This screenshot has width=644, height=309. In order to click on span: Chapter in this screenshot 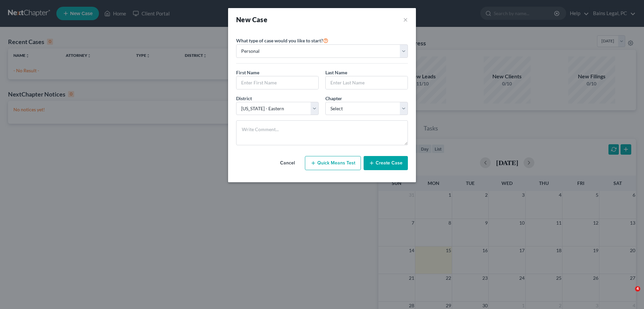, I will do `click(334, 98)`.